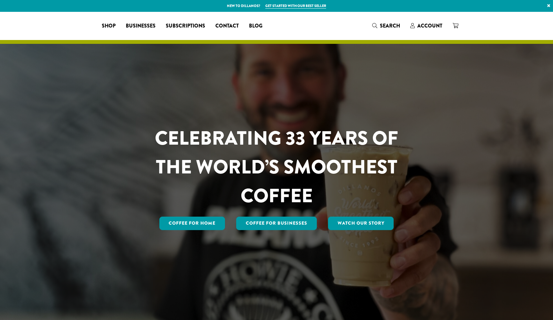 The height and width of the screenshot is (320, 553). What do you see at coordinates (108, 26) in the screenshot?
I see `a: Shop` at bounding box center [108, 26].